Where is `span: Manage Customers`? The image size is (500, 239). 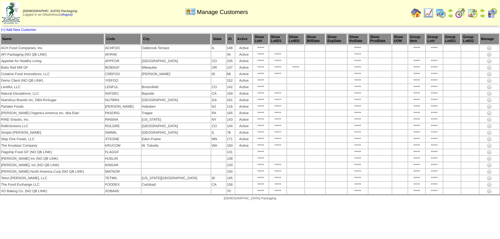
span: Manage Customers is located at coordinates (222, 12).